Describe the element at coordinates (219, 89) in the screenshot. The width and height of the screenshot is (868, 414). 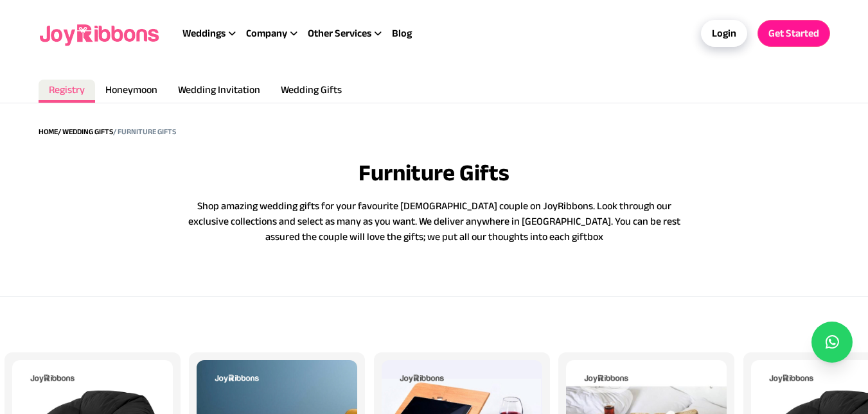
I see `span: Wedding Invitation` at that location.